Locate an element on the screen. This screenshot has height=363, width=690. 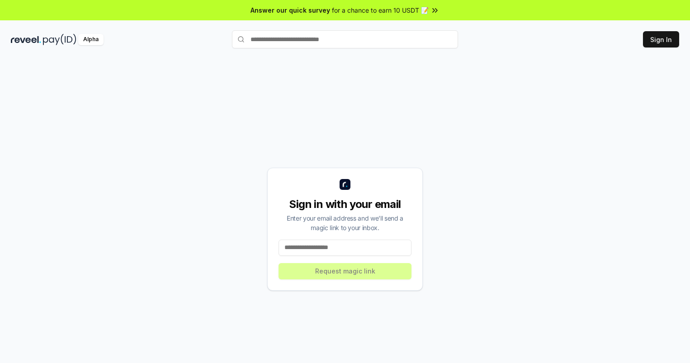
button: Sign In is located at coordinates (661, 39).